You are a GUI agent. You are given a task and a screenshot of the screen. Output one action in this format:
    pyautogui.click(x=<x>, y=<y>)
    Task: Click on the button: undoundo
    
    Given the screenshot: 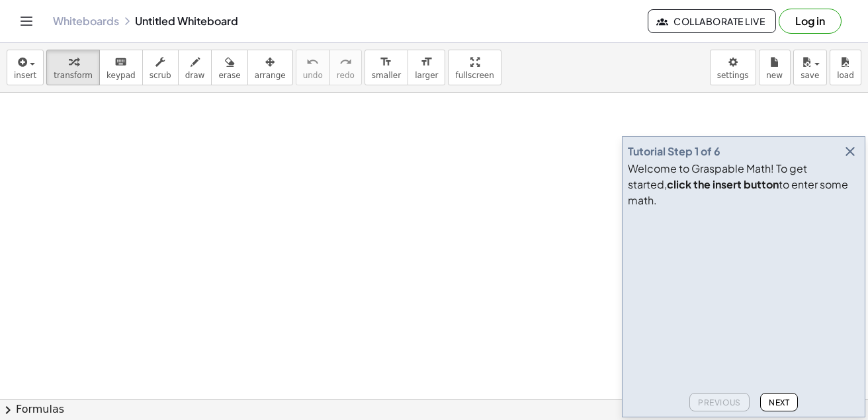 What is the action you would take?
    pyautogui.click(x=313, y=68)
    